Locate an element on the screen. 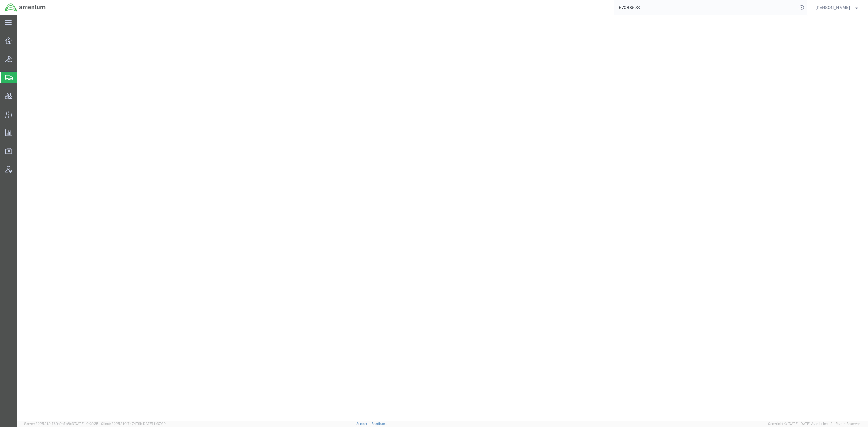 The image size is (868, 427). span: Client: 2025.21.0-7d7479b is located at coordinates (133, 423).